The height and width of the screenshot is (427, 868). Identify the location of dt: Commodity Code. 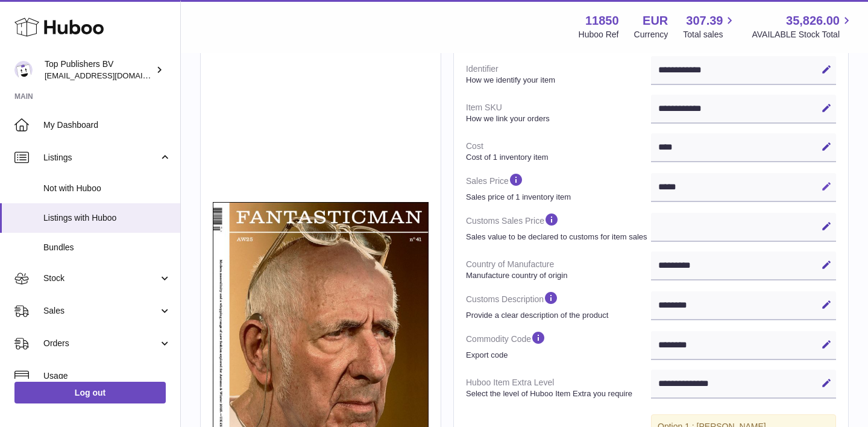
(559, 345).